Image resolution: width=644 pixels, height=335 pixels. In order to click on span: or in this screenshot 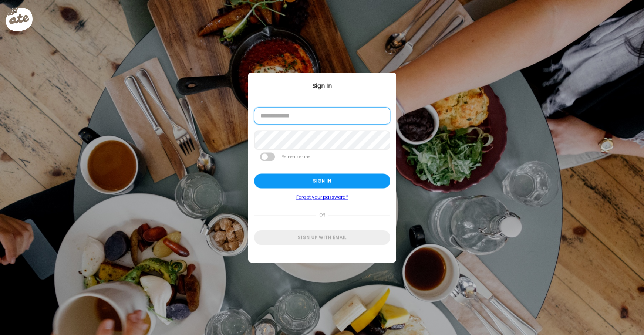, I will do `click(322, 215)`.